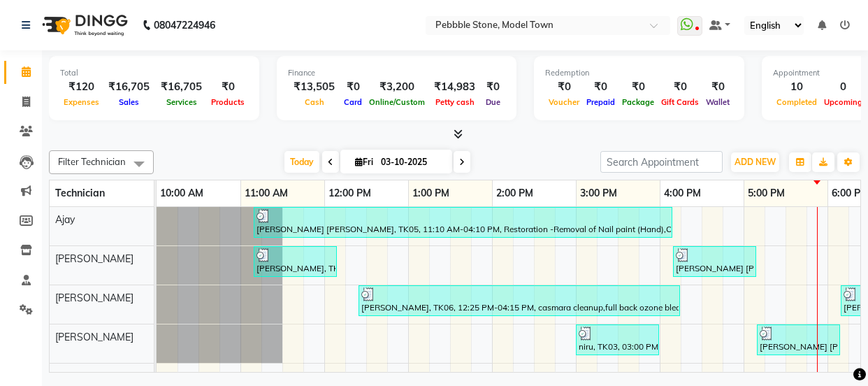 The height and width of the screenshot is (386, 868). Describe the element at coordinates (717, 102) in the screenshot. I see `span: Wallet` at that location.